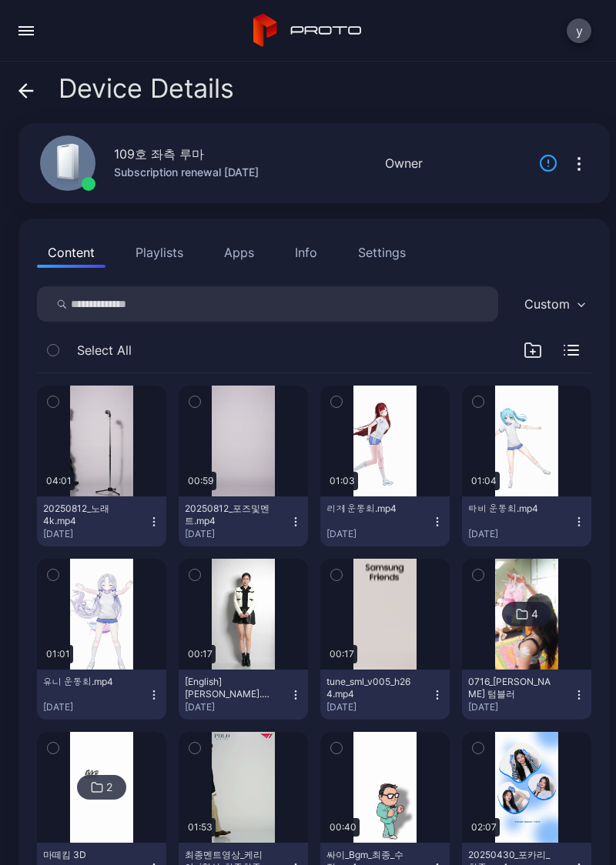 The image size is (616, 865). What do you see at coordinates (404, 163) in the screenshot?
I see `div: Owner` at bounding box center [404, 163].